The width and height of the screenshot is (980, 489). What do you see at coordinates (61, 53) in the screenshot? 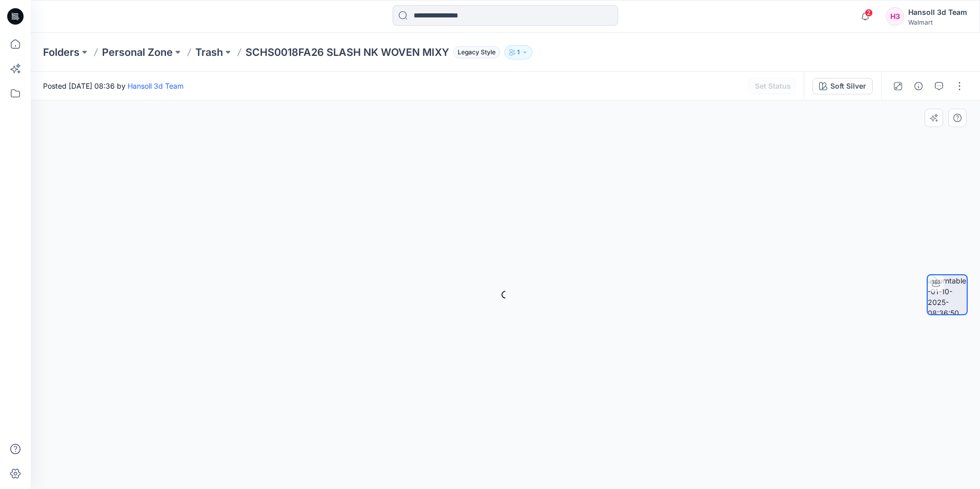
I see `p: Folders` at bounding box center [61, 53].